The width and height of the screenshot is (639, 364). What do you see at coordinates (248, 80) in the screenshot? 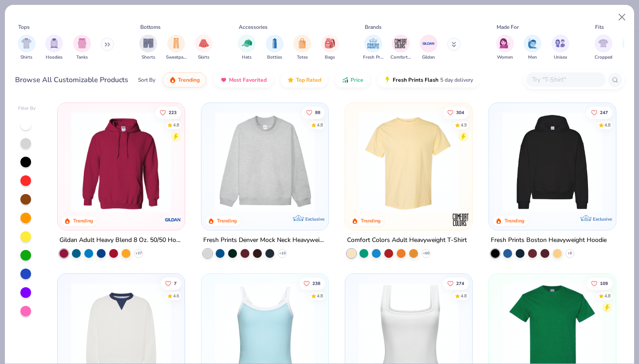
I see `span: Most Favorited` at bounding box center [248, 80].